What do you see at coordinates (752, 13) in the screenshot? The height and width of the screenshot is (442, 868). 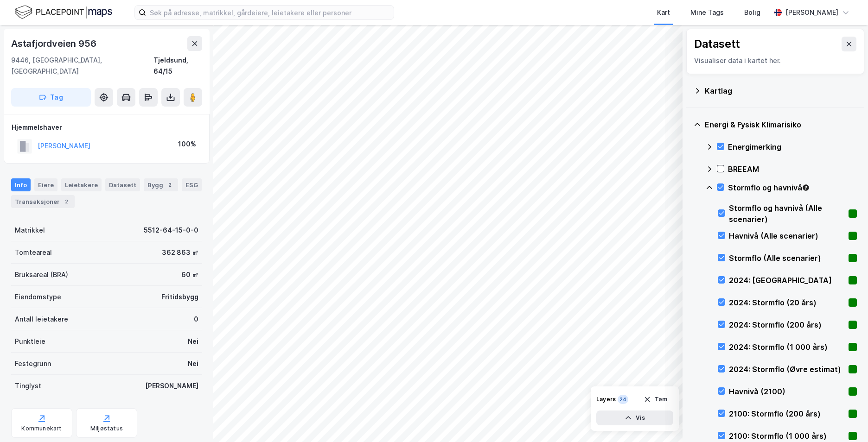 I see `div: Bolig` at bounding box center [752, 13].